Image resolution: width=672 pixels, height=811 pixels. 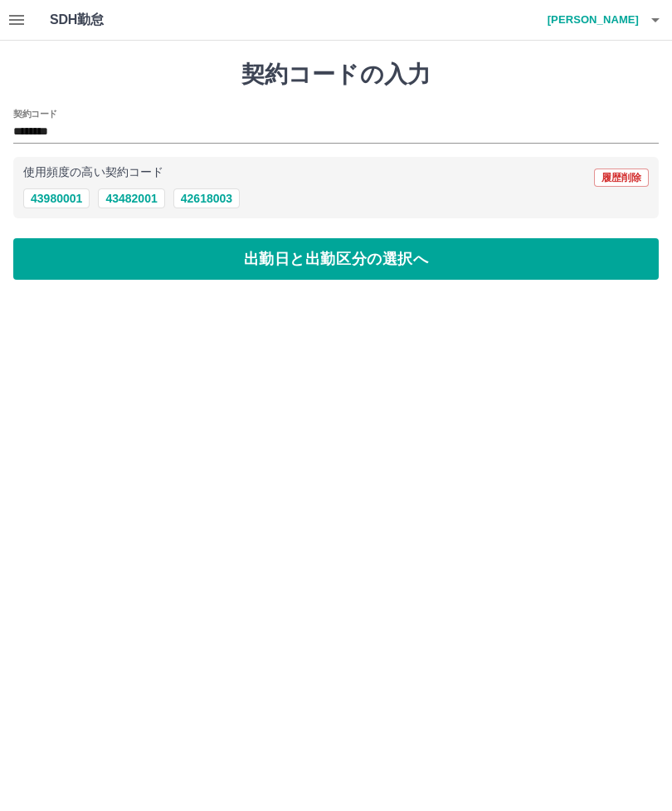 What do you see at coordinates (207, 198) in the screenshot?
I see `button: 42618003` at bounding box center [207, 198].